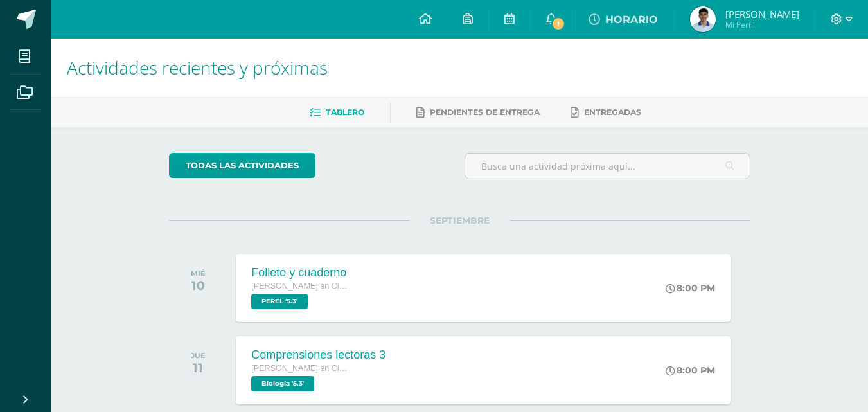 This screenshot has height=412, width=868. Describe the element at coordinates (318, 355) in the screenshot. I see `div: Comprensiones lectoras 3` at that location.